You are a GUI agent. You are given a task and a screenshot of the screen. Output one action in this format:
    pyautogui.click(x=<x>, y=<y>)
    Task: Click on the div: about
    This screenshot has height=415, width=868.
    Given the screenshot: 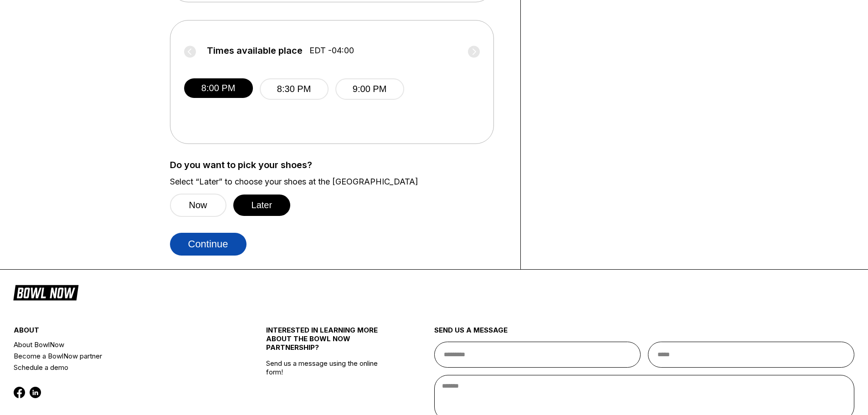 What is the action you would take?
    pyautogui.click(x=118, y=332)
    